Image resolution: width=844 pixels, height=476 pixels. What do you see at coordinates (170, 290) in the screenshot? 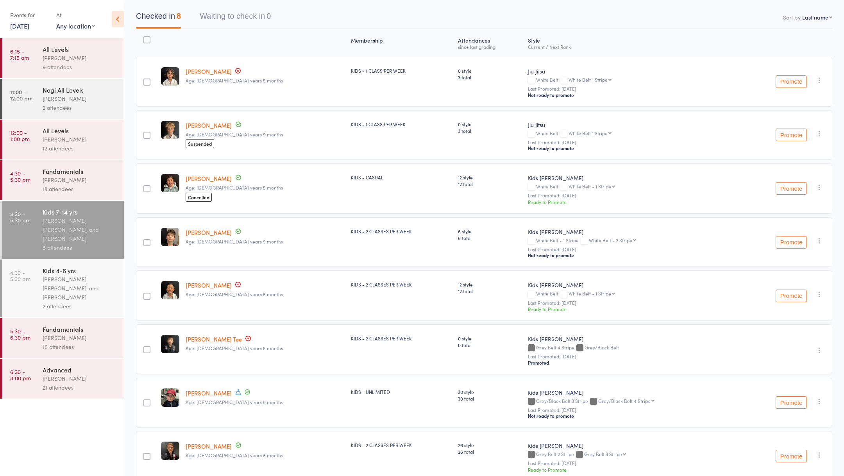
I see `img: image1754465858.png` at bounding box center [170, 290].